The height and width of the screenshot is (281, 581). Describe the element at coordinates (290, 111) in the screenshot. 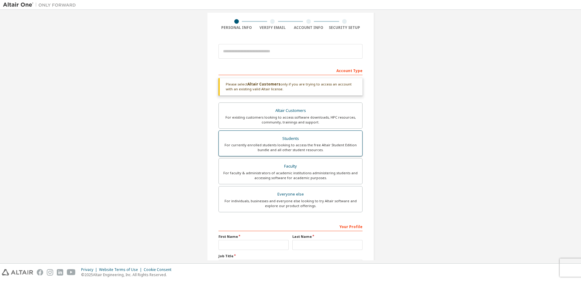

I see `div: Altair Customers` at that location.